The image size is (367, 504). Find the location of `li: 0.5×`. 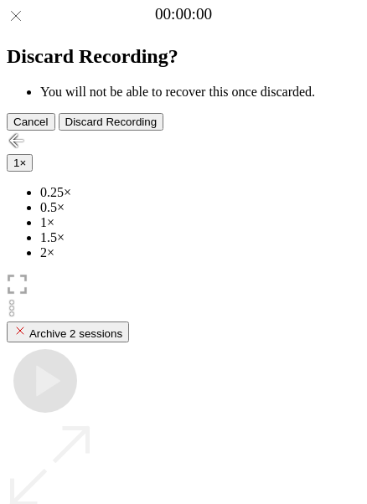

li: 0.5× is located at coordinates (200, 208).